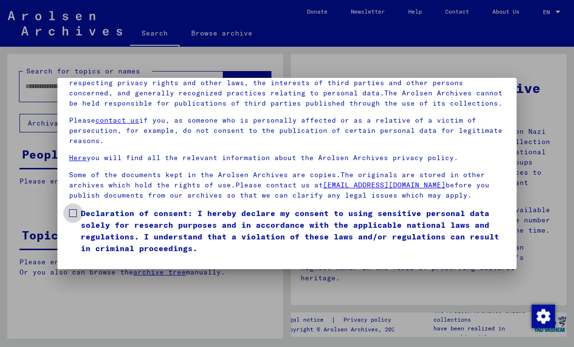  I want to click on span: Declaration of consent: I hereby declare my consent to using sensitive personal data solely for r..., so click(293, 231).